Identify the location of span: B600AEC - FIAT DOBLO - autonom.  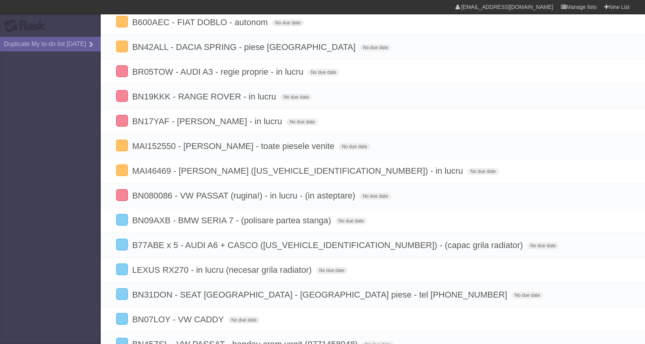
(201, 22).